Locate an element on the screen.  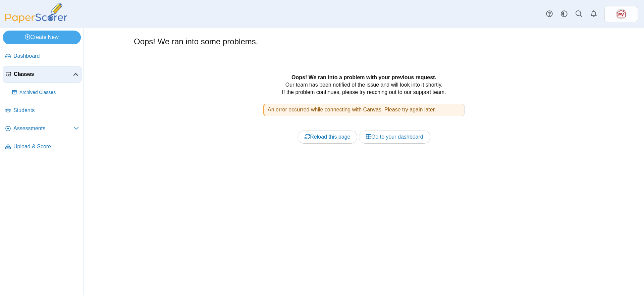
a: Students is located at coordinates (42, 111).